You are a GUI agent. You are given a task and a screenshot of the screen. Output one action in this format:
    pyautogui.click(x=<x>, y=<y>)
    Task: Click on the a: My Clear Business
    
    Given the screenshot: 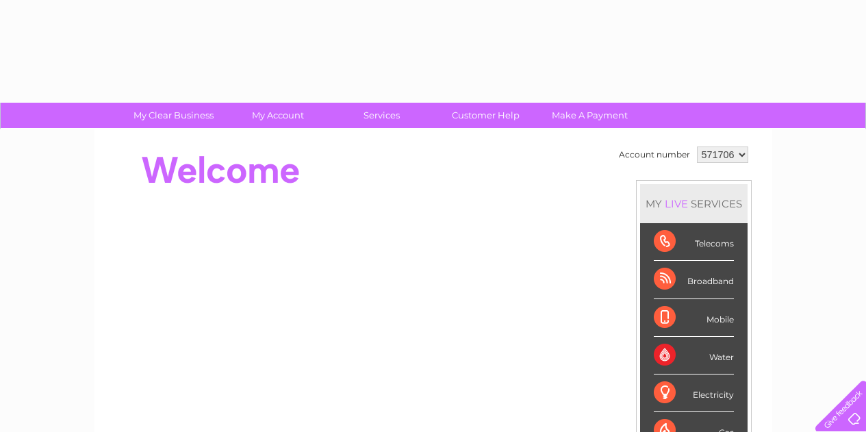 What is the action you would take?
    pyautogui.click(x=173, y=115)
    